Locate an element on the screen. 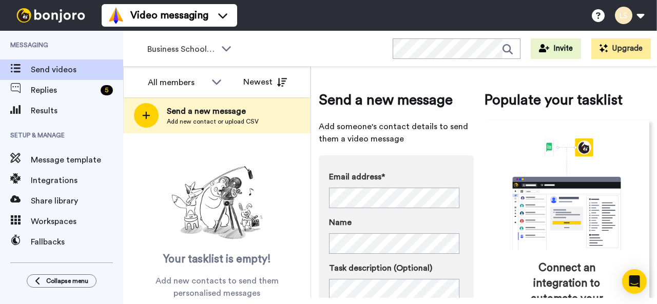  span: Fallbacks is located at coordinates (77, 242).